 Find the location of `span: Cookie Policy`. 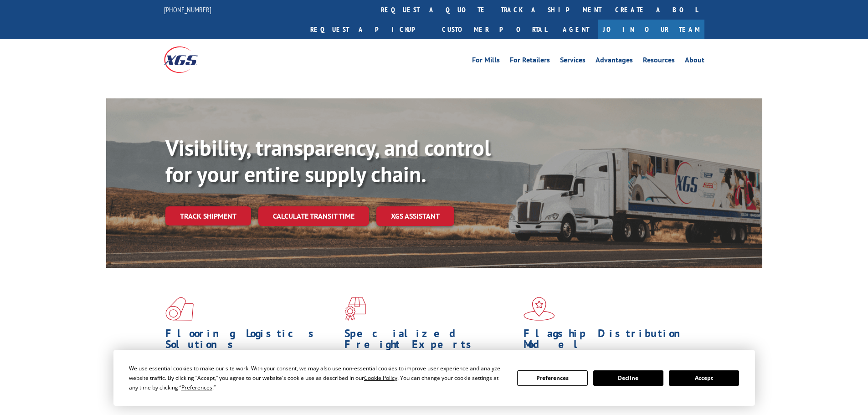

span: Cookie Policy is located at coordinates (380, 377).